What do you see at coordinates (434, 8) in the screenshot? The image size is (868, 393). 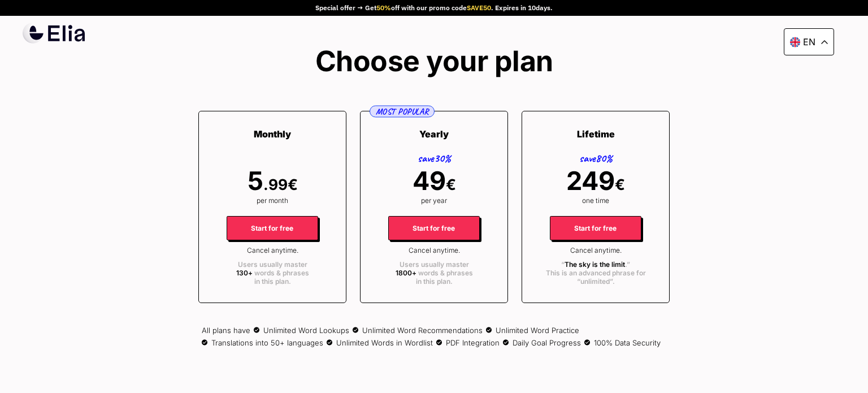 I see `div: Special offer → Get off with our promo code . Expires in days.` at bounding box center [434, 8].